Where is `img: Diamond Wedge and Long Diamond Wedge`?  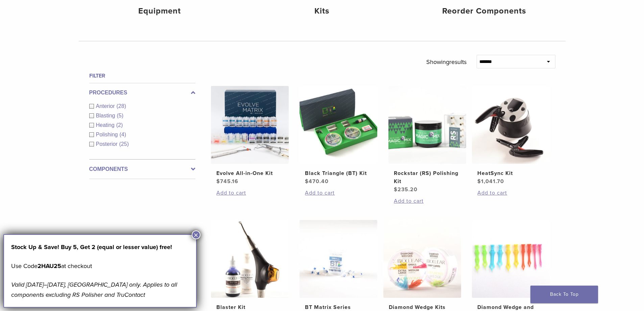 img: Diamond Wedge and Long Diamond Wedge is located at coordinates (511, 259).